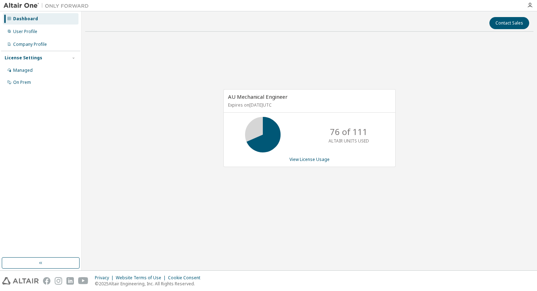 This screenshot has height=291, width=537. I want to click on div: Dashboard, so click(26, 19).